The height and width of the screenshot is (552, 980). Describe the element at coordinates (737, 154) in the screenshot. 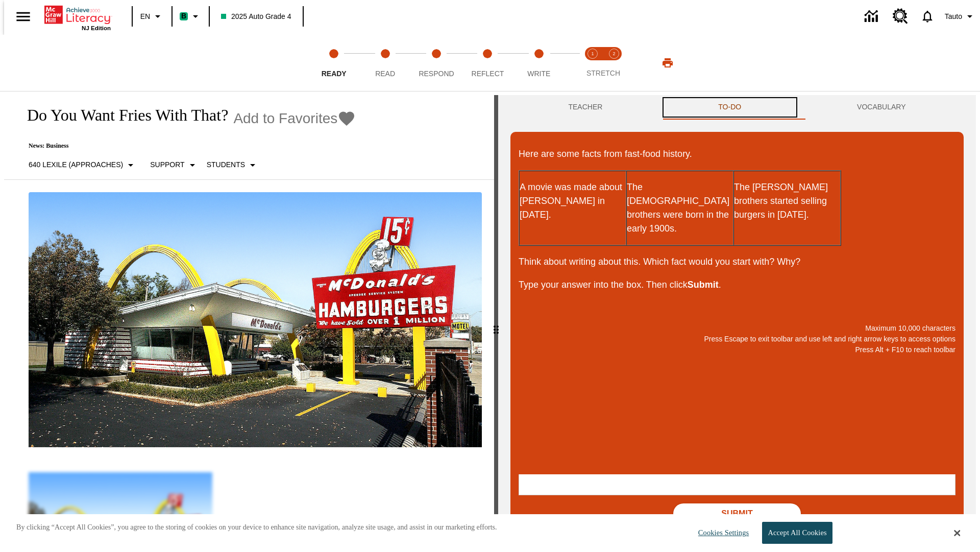

I see `p: Here are some facts from fast-food history.` at that location.